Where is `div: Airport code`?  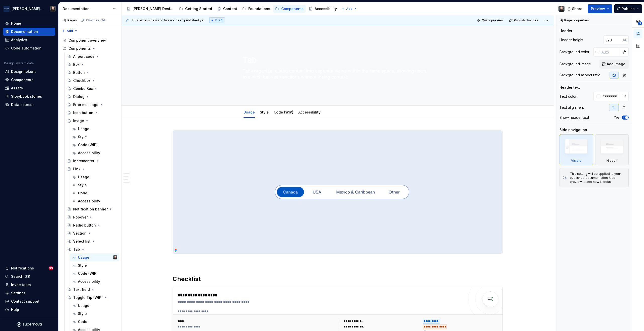 div: Airport code is located at coordinates (84, 57).